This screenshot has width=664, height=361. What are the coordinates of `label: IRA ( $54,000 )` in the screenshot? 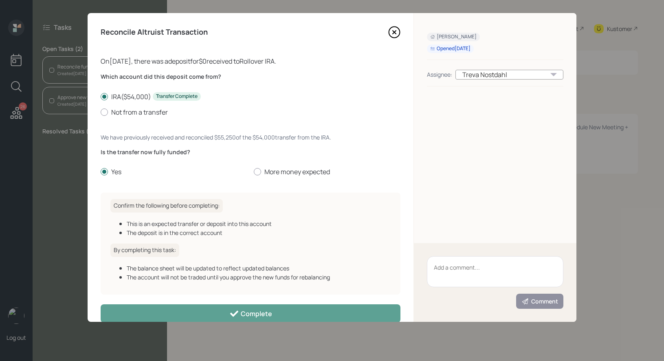 It's located at (251, 97).